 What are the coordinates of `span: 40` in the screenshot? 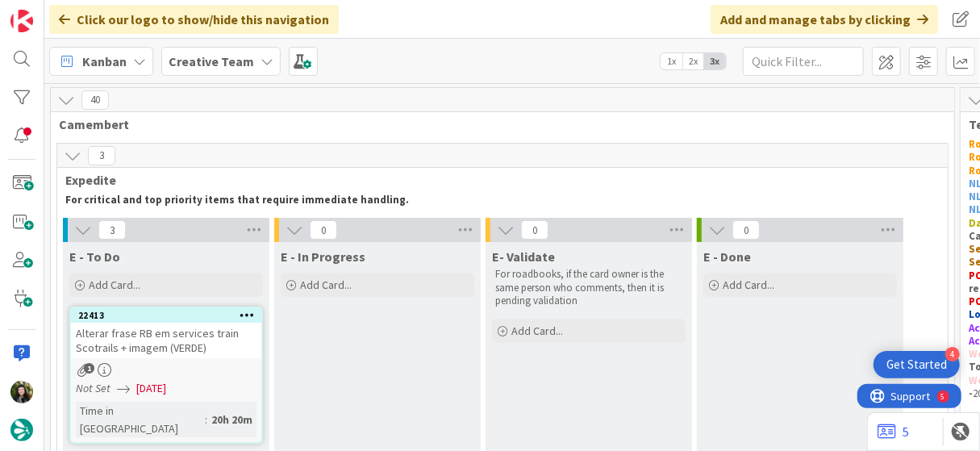 It's located at (95, 100).